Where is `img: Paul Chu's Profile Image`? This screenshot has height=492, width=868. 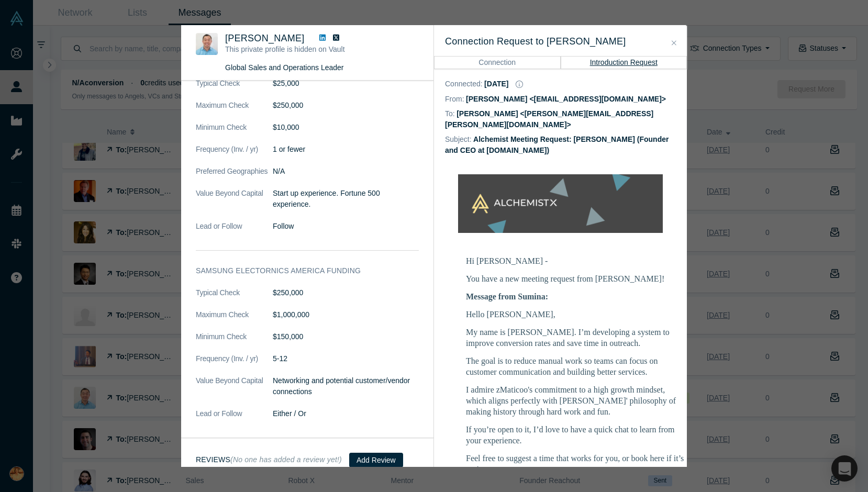 img: Paul Chu's Profile Image is located at coordinates (207, 44).